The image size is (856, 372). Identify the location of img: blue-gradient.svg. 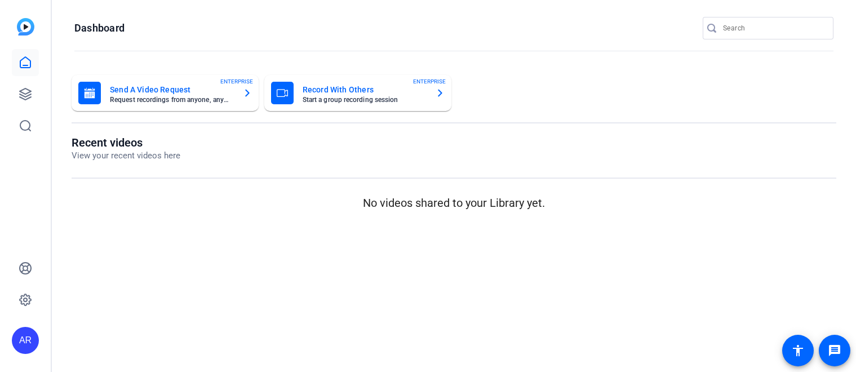
(25, 26).